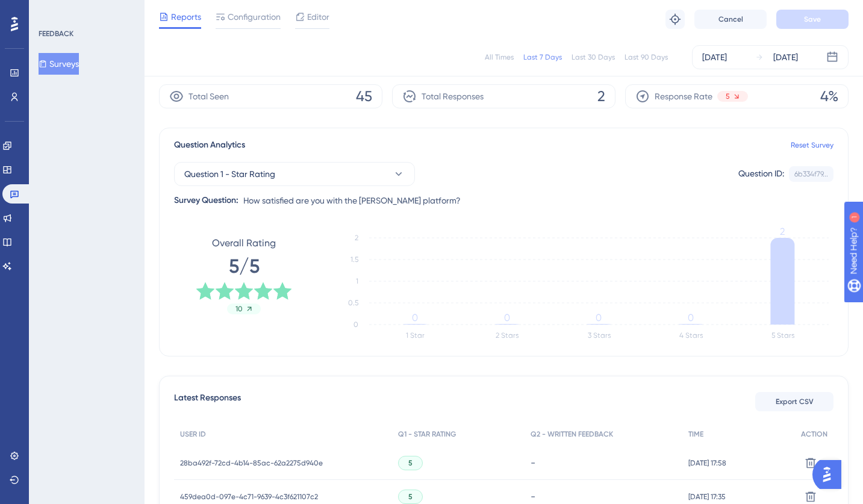 This screenshot has height=504, width=863. What do you see at coordinates (602, 96) in the screenshot?
I see `span: 2` at bounding box center [602, 96].